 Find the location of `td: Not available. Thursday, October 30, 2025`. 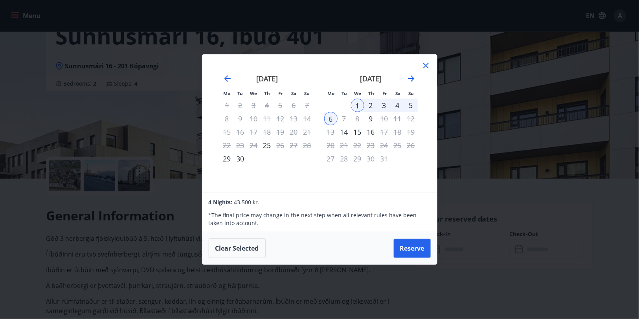

td: Not available. Thursday, October 30, 2025 is located at coordinates (371, 159).